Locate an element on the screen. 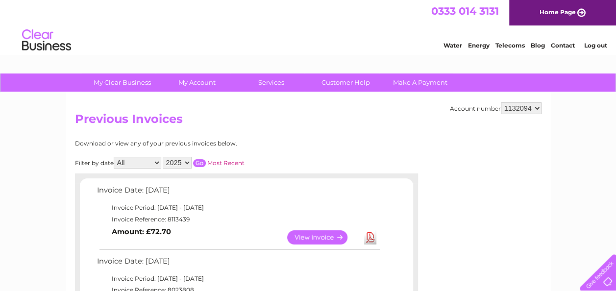  a: Log out is located at coordinates (595, 45).